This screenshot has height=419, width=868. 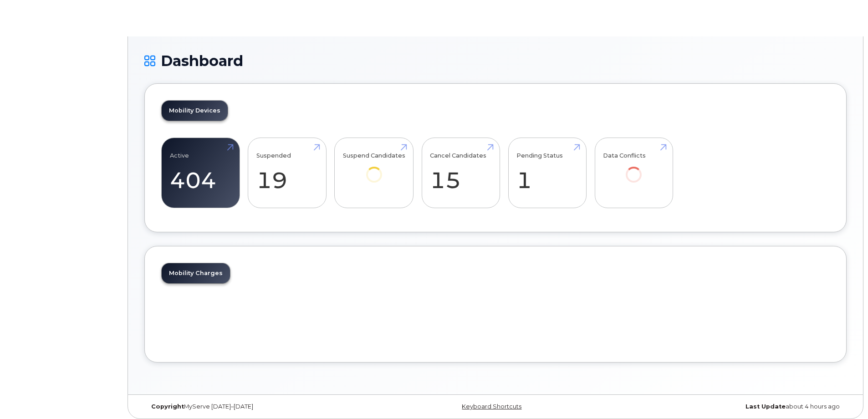 I want to click on a: Keyboard Shortcuts, so click(x=491, y=407).